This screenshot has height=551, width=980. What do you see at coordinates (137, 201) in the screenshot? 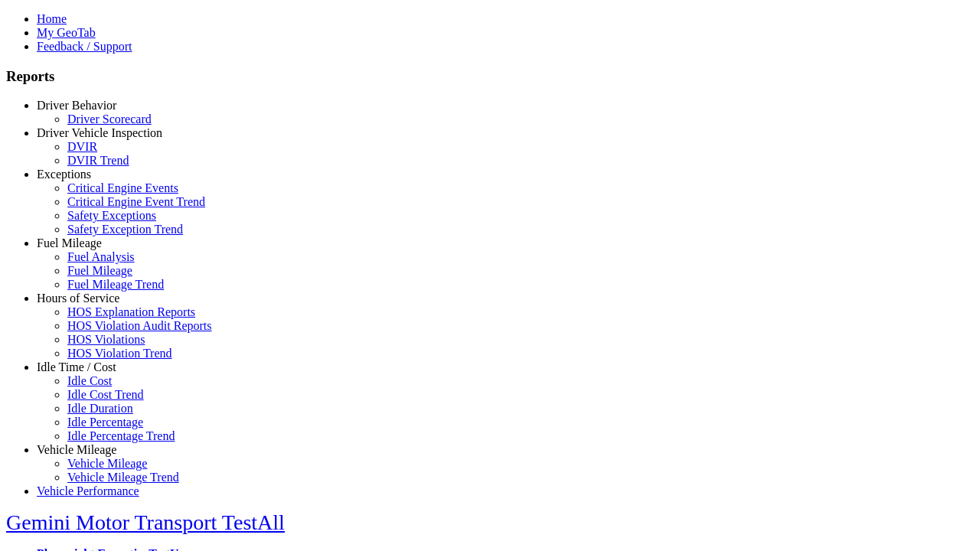
I see `a: Critical Engine Event Trend` at bounding box center [137, 201].